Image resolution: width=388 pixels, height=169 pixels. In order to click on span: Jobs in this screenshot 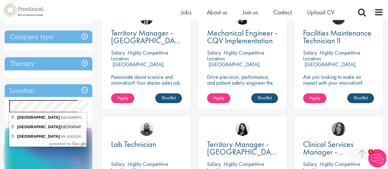, I will do `click(186, 12)`.